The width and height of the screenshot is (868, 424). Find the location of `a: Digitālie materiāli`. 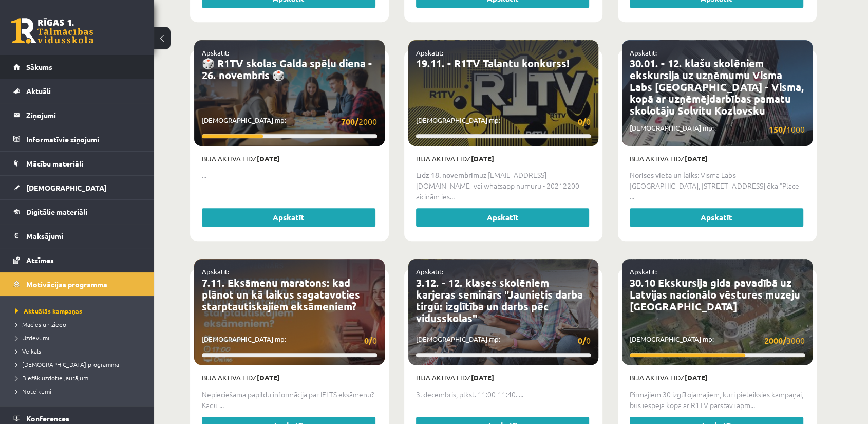

a: Digitālie materiāli is located at coordinates (77, 212).